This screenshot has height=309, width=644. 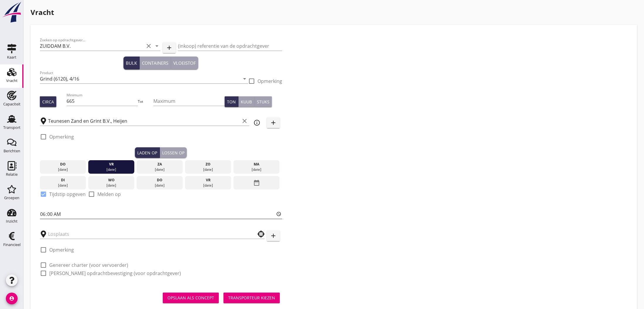 What do you see at coordinates (63, 180) in the screenshot?
I see `div: di` at bounding box center [63, 180].